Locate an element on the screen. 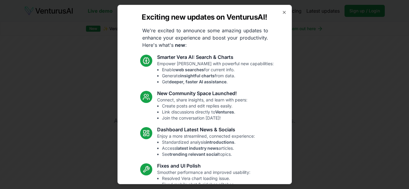  li: Fixed mobile chat & sidebar glitches. is located at coordinates (206, 185).